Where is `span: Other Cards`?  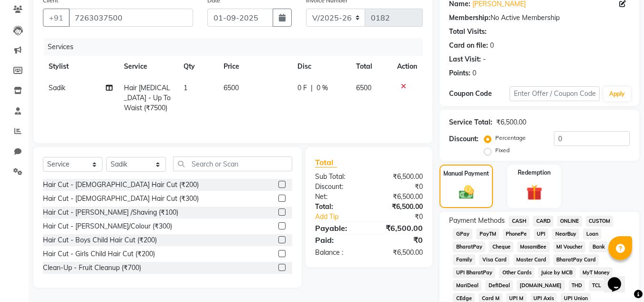
span: Other Cards is located at coordinates (517, 272).